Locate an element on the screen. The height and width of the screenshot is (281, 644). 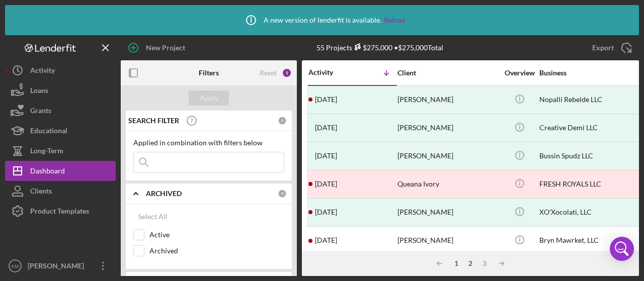
div: 2 is located at coordinates (471, 263).